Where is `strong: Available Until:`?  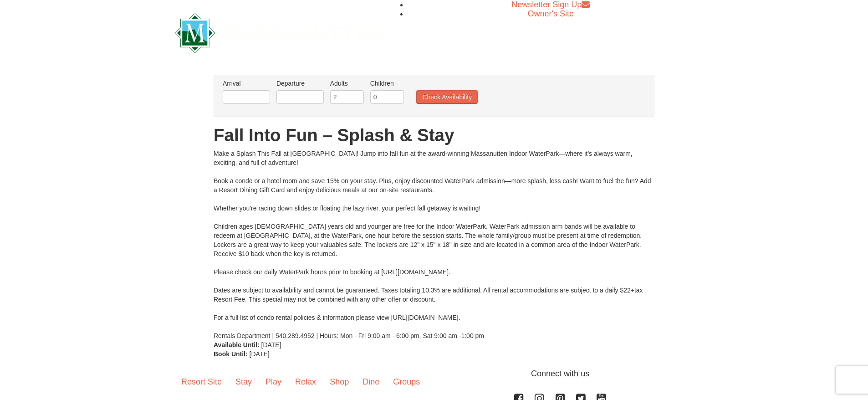
strong: Available Until: is located at coordinates (236, 345).